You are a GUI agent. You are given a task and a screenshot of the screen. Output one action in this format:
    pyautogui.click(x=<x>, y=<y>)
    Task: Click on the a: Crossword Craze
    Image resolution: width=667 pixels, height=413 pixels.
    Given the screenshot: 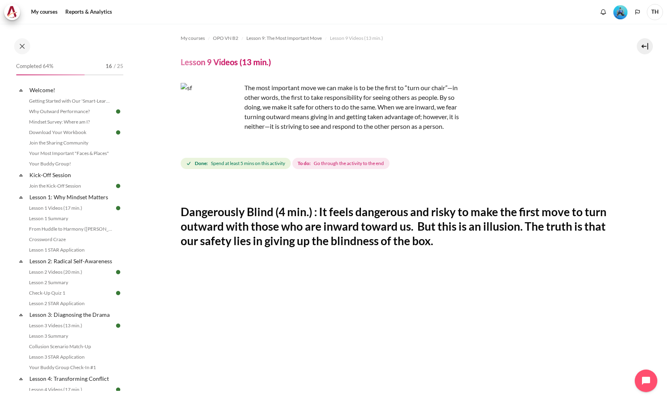 What is the action you would take?
    pyautogui.click(x=71, y=240)
    